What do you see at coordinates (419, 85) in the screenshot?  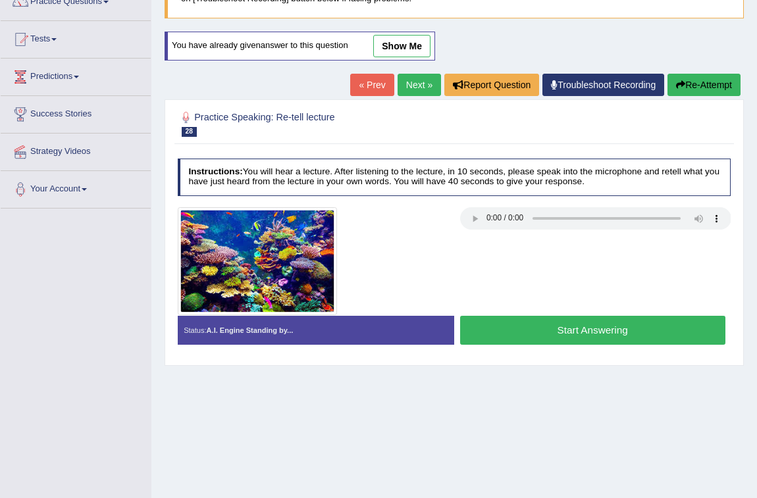 I see `a: Next »` at bounding box center [419, 85].